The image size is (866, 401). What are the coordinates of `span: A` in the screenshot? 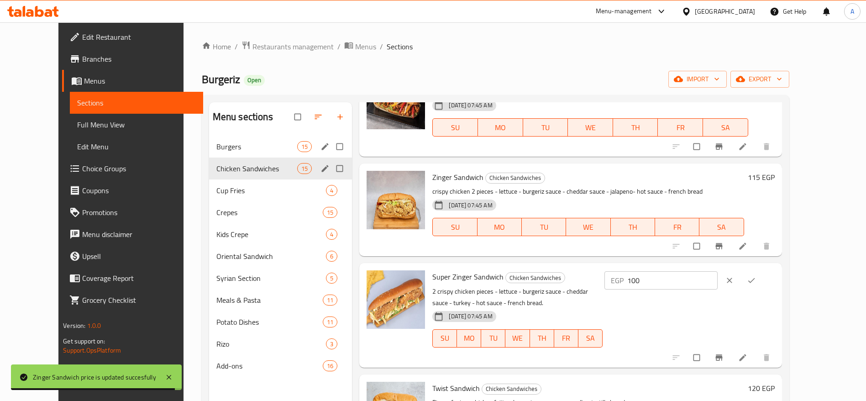 It's located at (852, 11).